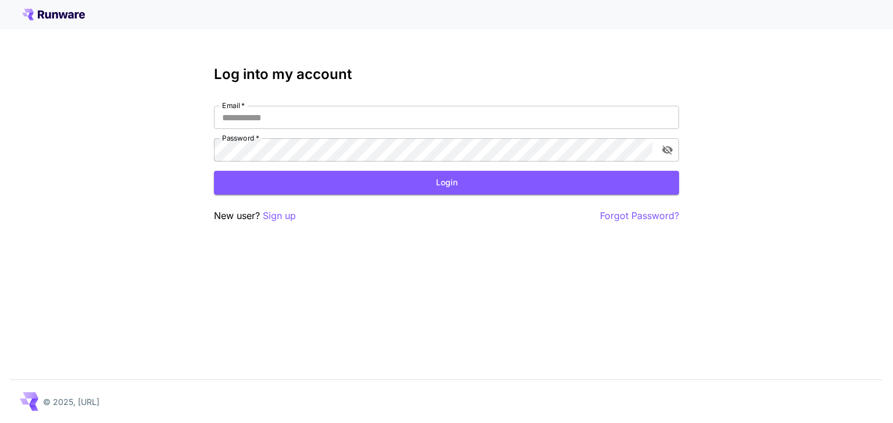 The width and height of the screenshot is (893, 423). Describe the element at coordinates (639, 216) in the screenshot. I see `button: Forgot Password?` at that location.